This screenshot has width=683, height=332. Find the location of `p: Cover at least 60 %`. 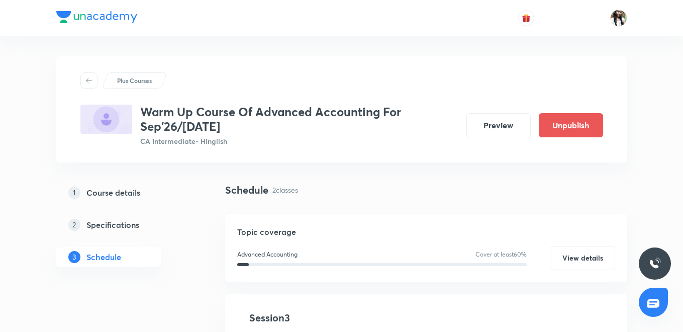

p: Cover at least 60 % is located at coordinates (501, 254).